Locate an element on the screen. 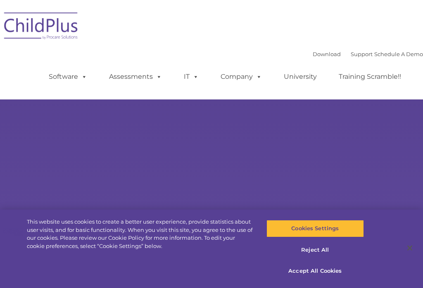 The width and height of the screenshot is (423, 288). a: Schedule A Demo is located at coordinates (399, 54).